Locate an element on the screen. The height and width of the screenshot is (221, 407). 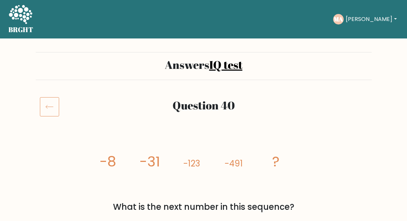
text: MA is located at coordinates (338, 19).